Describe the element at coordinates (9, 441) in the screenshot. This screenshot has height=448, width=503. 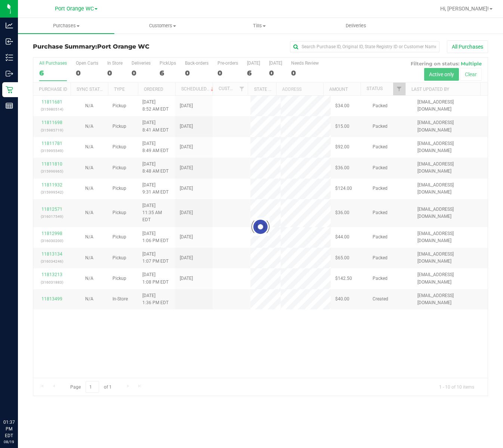
I see `p: 08/19` at that location.